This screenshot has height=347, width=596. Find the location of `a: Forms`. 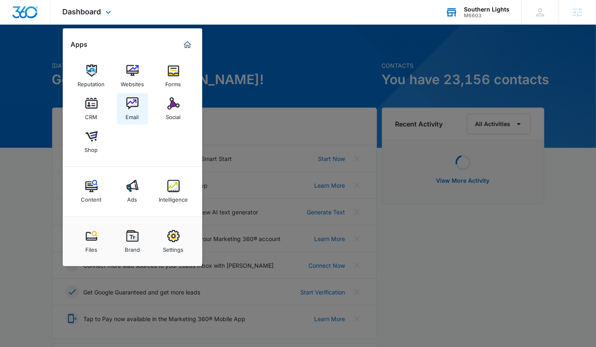

a: Forms is located at coordinates (174, 76).